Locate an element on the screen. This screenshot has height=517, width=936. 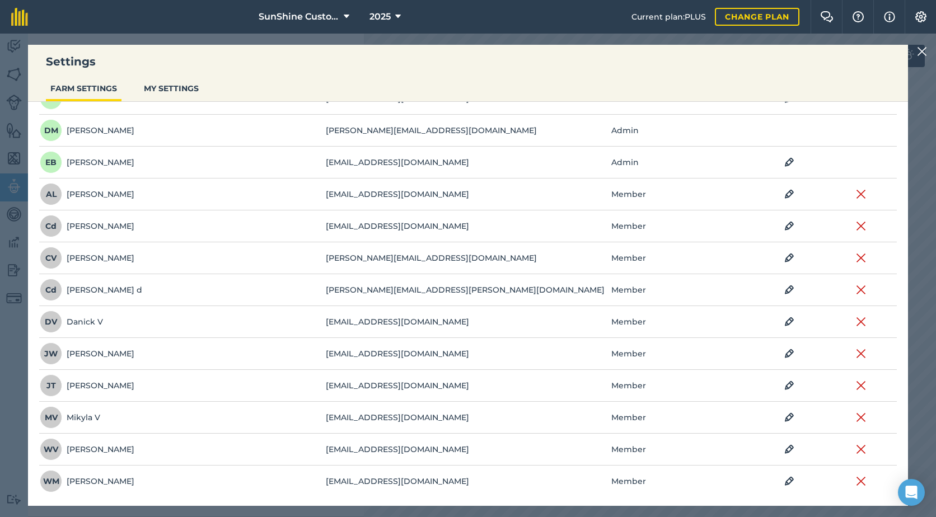
span: JT is located at coordinates (51, 386).